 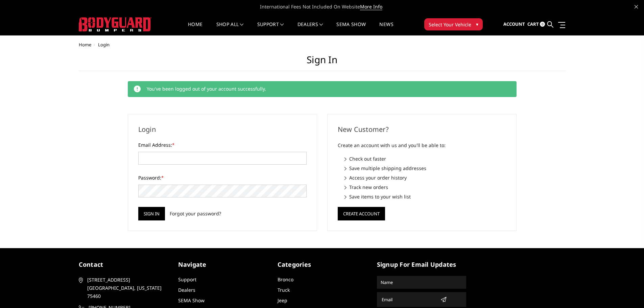 What do you see at coordinates (514, 24) in the screenshot?
I see `a: Account` at bounding box center [514, 24].